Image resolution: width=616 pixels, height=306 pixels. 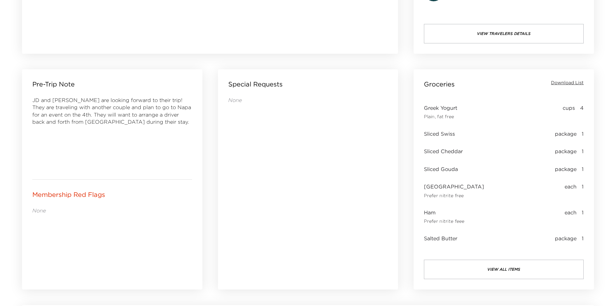 What do you see at coordinates (444, 151) in the screenshot?
I see `span: Sliced Cheddar` at bounding box center [444, 151].